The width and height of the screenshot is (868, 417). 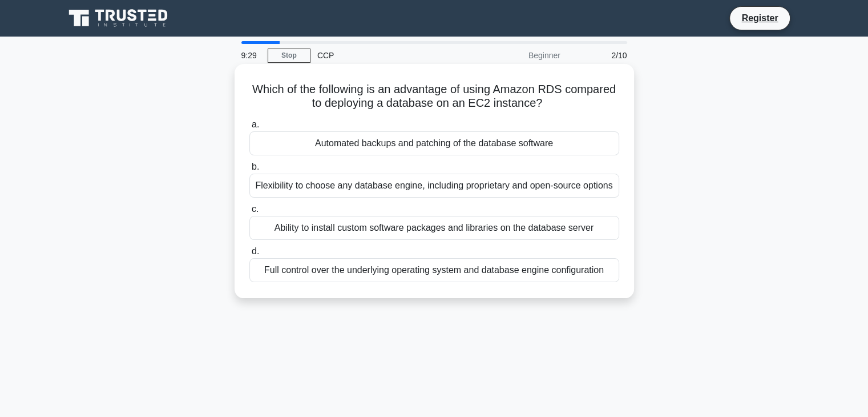 I want to click on span: a., so click(x=255, y=124).